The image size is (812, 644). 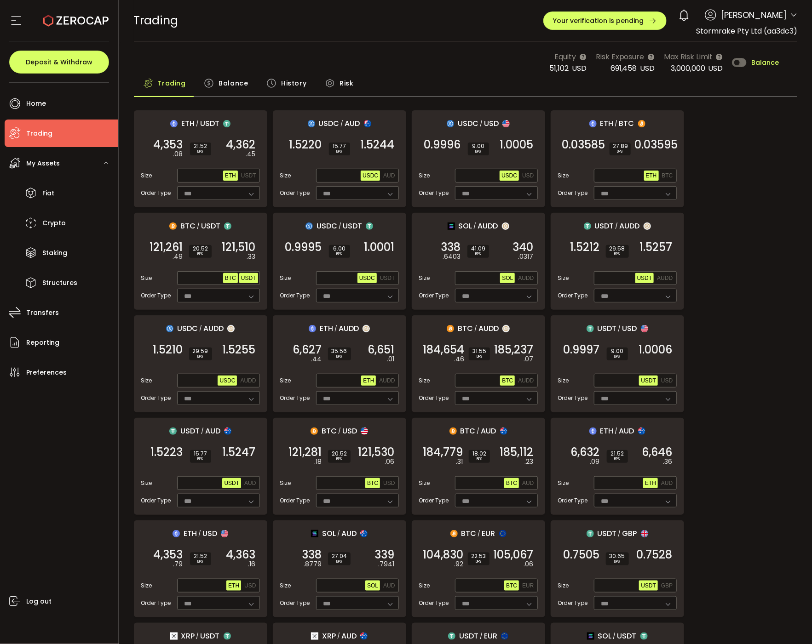 What do you see at coordinates (623, 68) in the screenshot?
I see `span: 691,458` at bounding box center [623, 68].